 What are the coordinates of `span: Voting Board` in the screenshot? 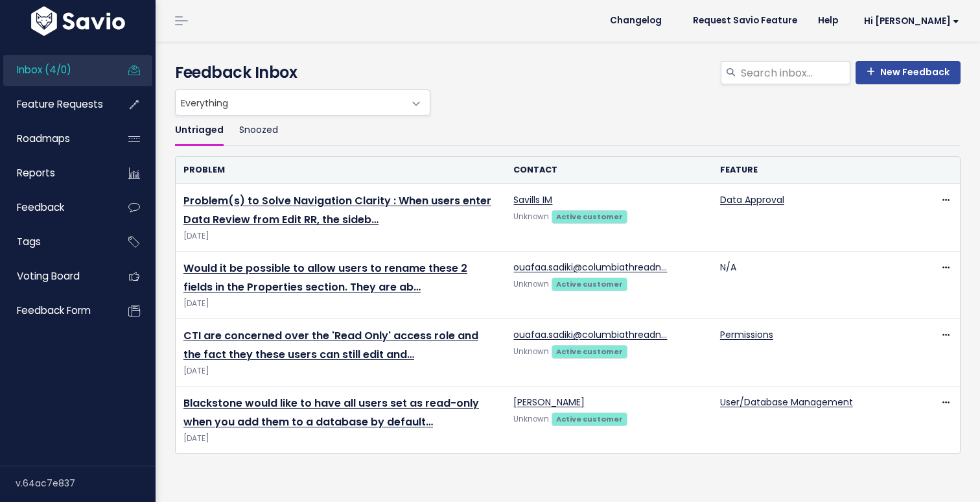 It's located at (48, 276).